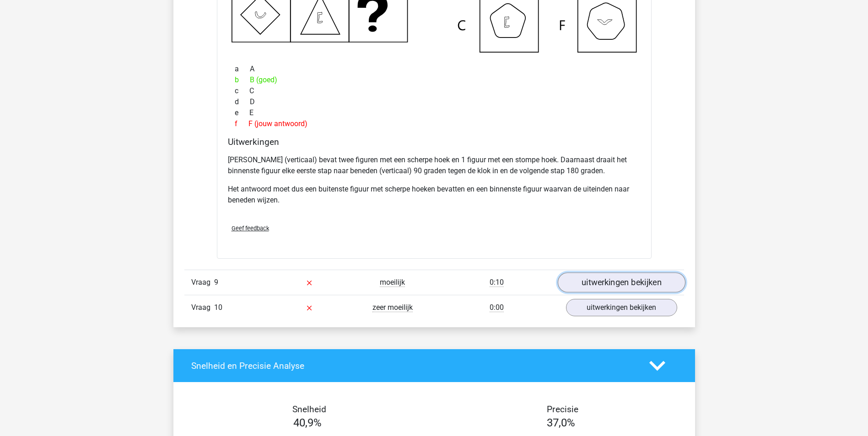  Describe the element at coordinates (434, 102) in the screenshot. I see `div: D` at that location.